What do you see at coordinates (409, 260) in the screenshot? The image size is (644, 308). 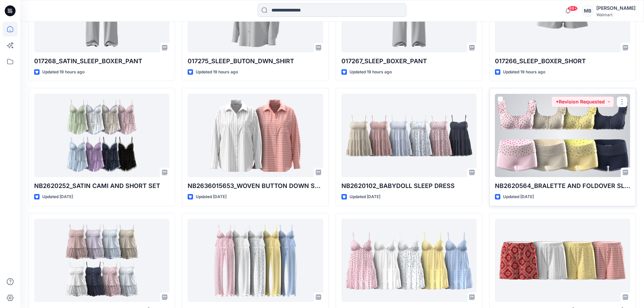 I see `a: NB2620250_SLEEP CAMI DRESS` at bounding box center [409, 260].